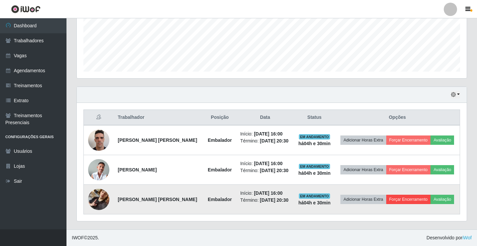 This screenshot has height=246, width=477. I want to click on th: Data, so click(265, 117).